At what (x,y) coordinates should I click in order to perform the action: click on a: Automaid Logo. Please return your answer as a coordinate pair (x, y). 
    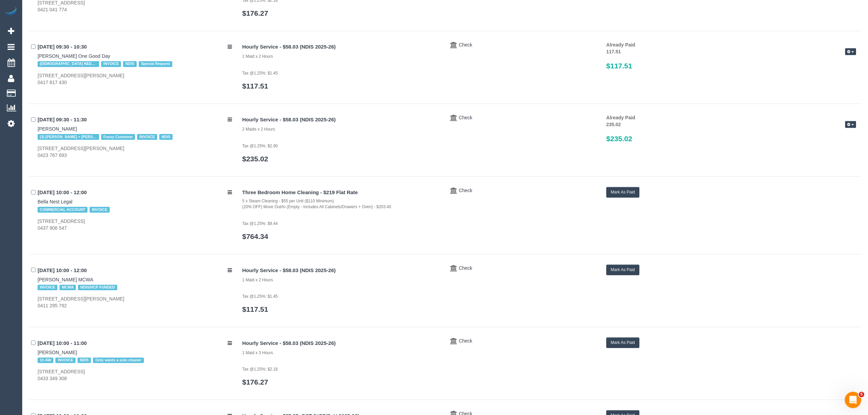
    Looking at the image, I should click on (11, 11).